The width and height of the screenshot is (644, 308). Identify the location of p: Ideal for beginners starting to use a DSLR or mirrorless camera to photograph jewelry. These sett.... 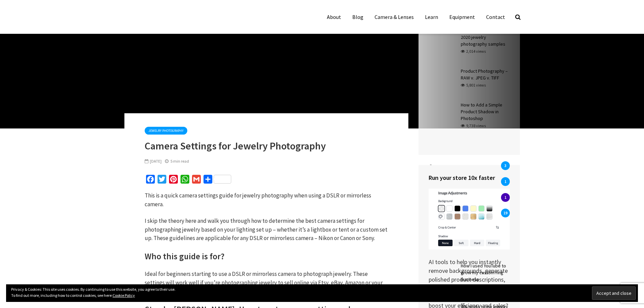
(266, 283).